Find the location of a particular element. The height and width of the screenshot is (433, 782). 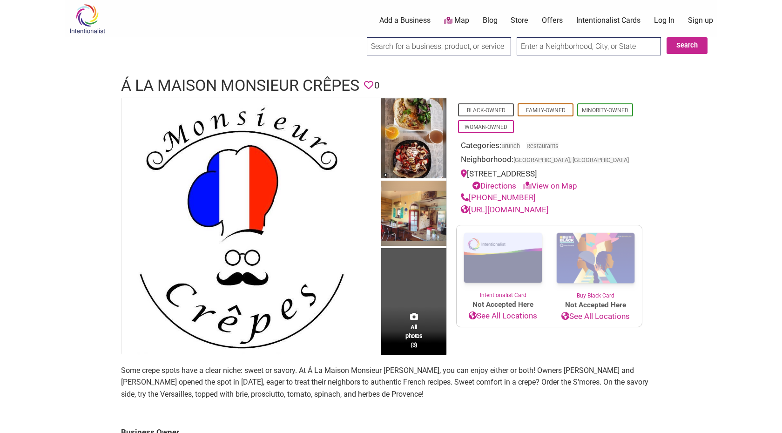

span: All photos (3) is located at coordinates (414, 336).